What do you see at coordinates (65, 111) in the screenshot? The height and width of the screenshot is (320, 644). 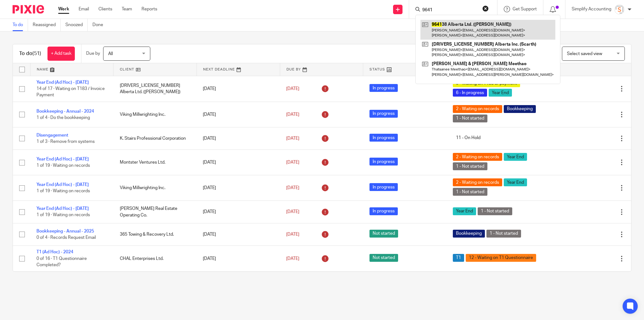 I see `a: Bookkeeping - Annual - 2024` at bounding box center [65, 111].